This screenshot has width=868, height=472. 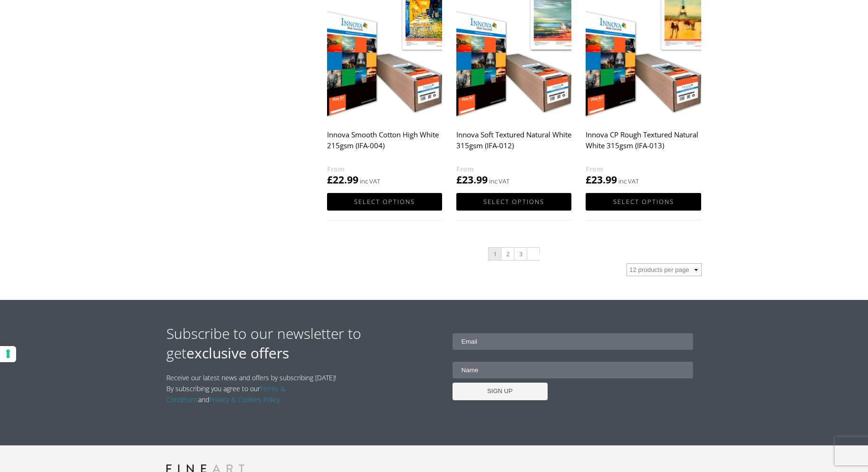 I want to click on h2: Innova Smooth Cotton High White 215gsm (IFA-004), so click(x=385, y=144).